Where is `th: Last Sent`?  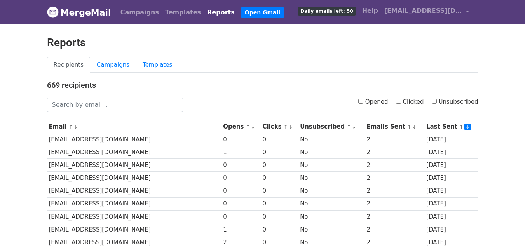 th: Last Sent is located at coordinates (451, 127).